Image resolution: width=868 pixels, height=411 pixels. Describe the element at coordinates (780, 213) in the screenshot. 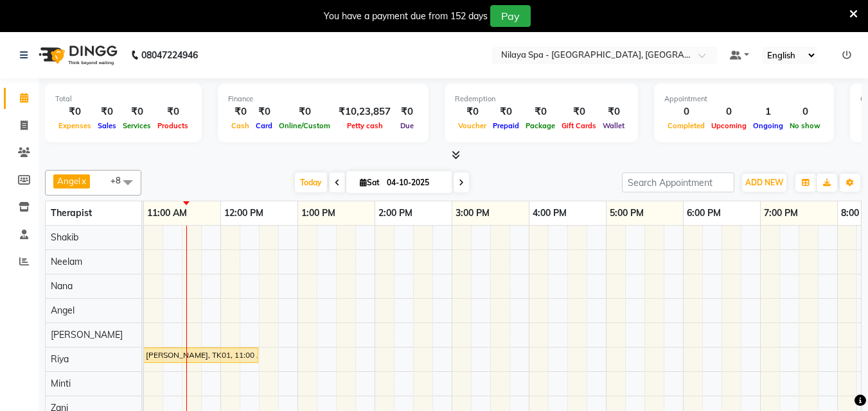

I see `a: 7:00 PM` at that location.